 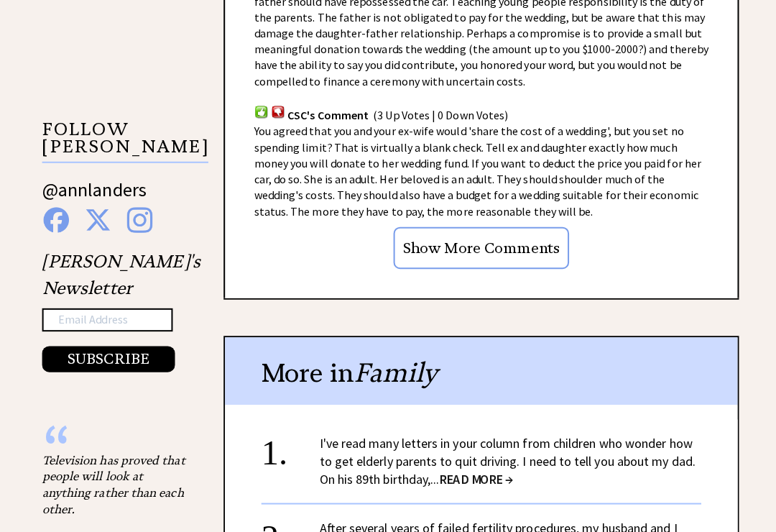 What do you see at coordinates (57, 217) in the screenshot?
I see `img: facebook%20blue.png` at bounding box center [57, 217].